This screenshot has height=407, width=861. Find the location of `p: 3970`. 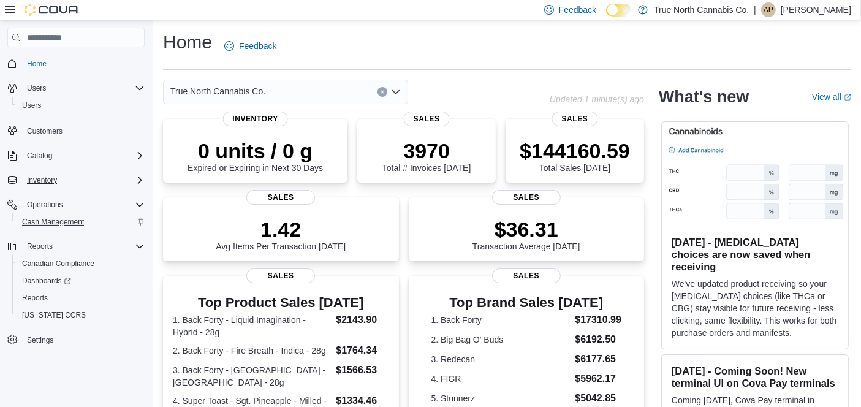

p: 3970 is located at coordinates (427, 151).